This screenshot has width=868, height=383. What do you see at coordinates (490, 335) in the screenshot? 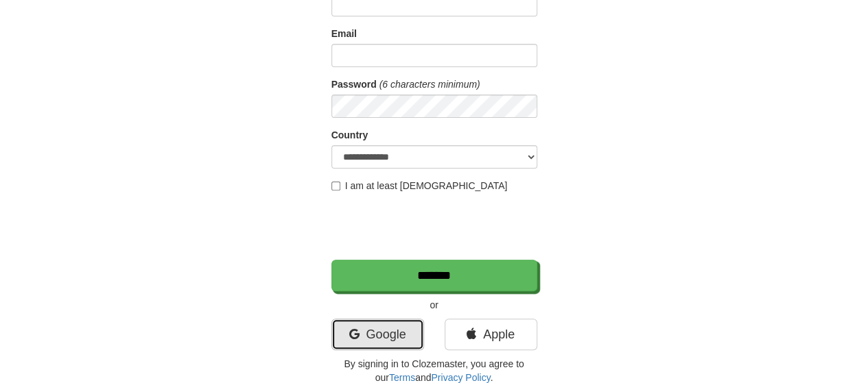
I see `a: Apple` at bounding box center [490, 335].